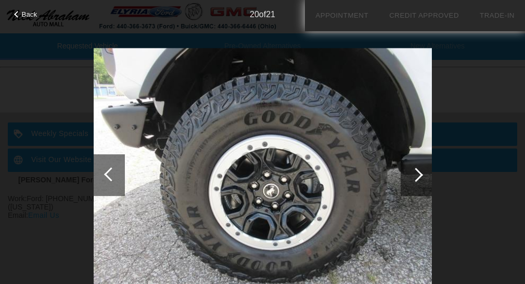 This screenshot has height=284, width=525. Describe the element at coordinates (342, 15) in the screenshot. I see `a: Appointment` at that location.